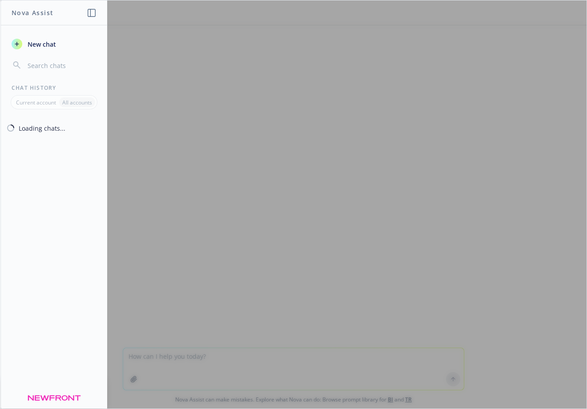 The height and width of the screenshot is (409, 587). Describe the element at coordinates (54, 44) in the screenshot. I see `button: New chat` at that location.